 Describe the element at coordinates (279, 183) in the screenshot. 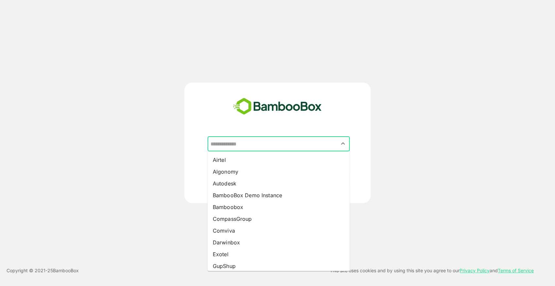

I see `li: Autodesk` at that location.